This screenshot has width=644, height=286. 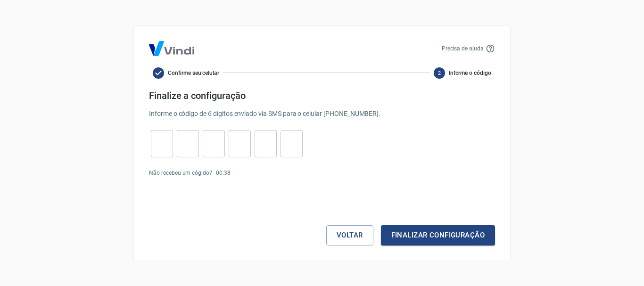 What do you see at coordinates (440, 72) in the screenshot?
I see `text: 2` at bounding box center [440, 72].